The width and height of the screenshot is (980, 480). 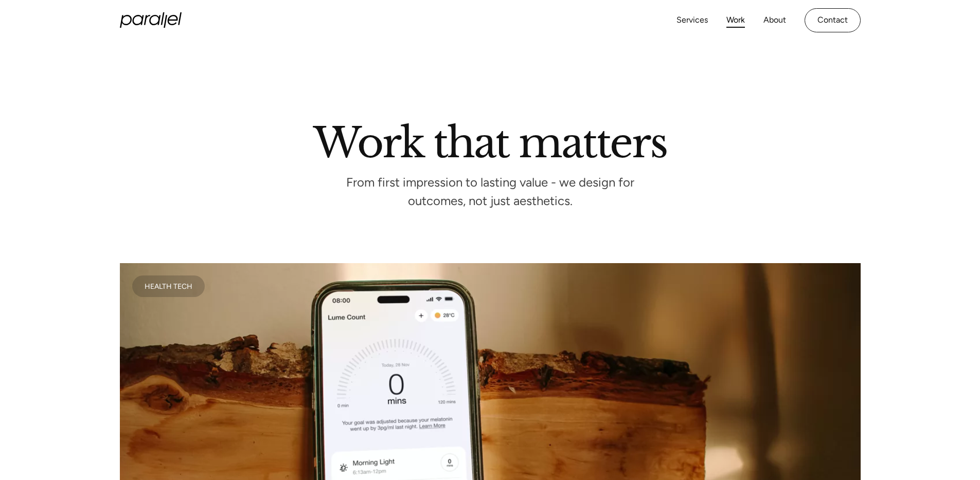 I want to click on a: Contact, so click(x=833, y=20).